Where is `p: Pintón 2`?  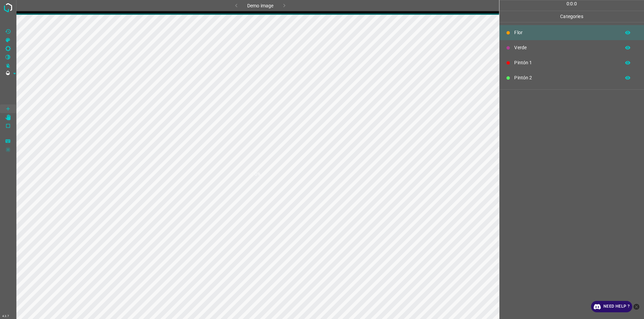
p: Pintón 2 is located at coordinates (565, 77).